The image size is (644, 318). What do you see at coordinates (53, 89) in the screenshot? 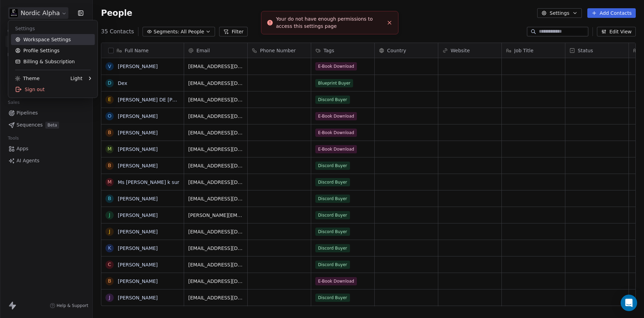
I see `div: Sign out` at bounding box center [53, 89].